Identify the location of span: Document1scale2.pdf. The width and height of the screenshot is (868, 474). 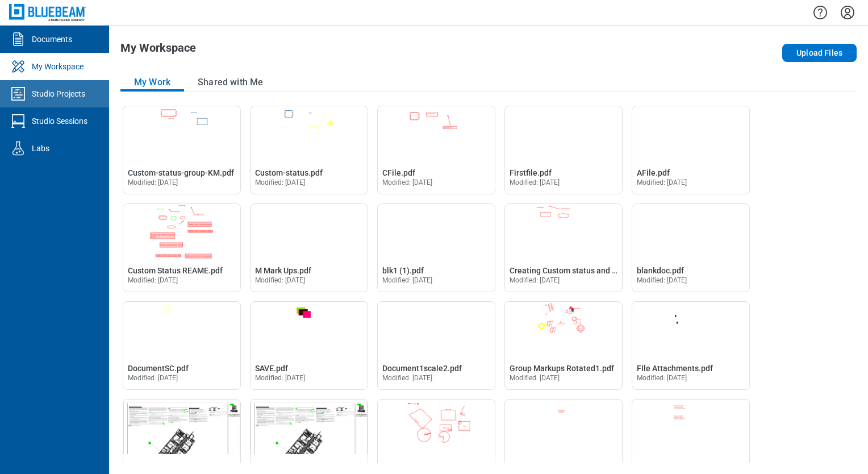
(422, 368).